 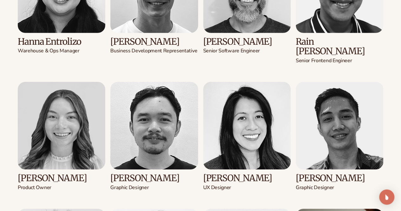 I want to click on p: Business Development Representative, so click(x=154, y=51).